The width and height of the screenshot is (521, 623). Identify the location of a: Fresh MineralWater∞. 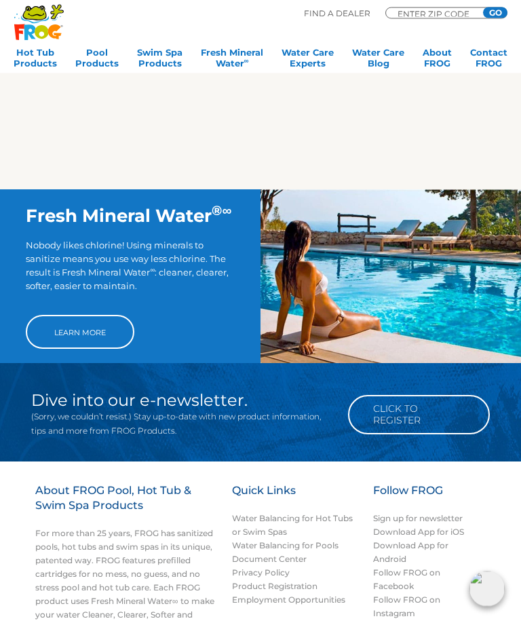
(232, 60).